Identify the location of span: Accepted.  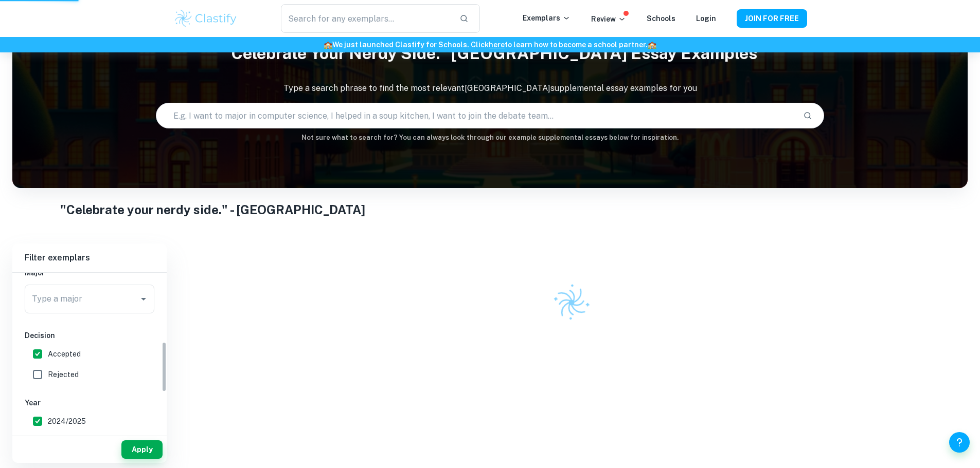
(65, 354).